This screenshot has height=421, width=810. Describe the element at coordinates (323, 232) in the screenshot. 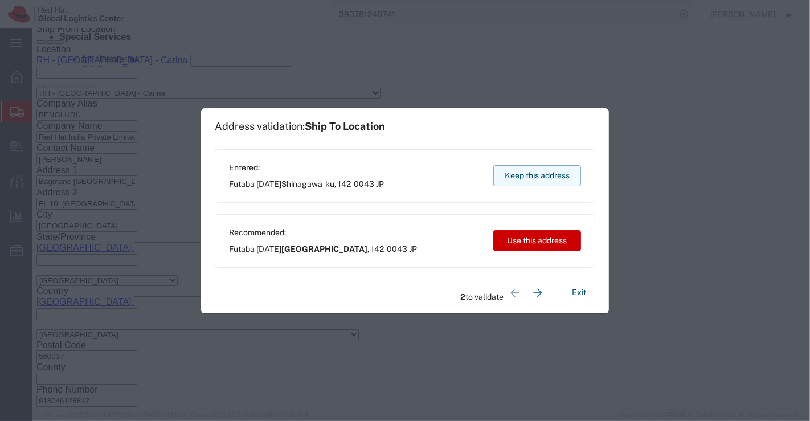

I see `span: Recommended:` at that location.